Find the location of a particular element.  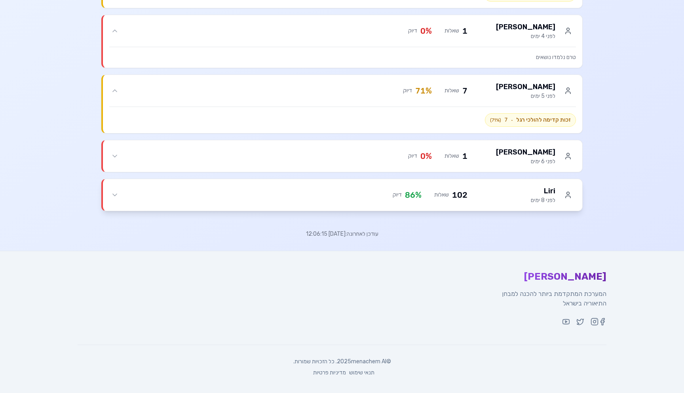

p: המערכת המתקדמת ביותר להכנה למבחן התיאוריה בישראל is located at coordinates (545, 299).